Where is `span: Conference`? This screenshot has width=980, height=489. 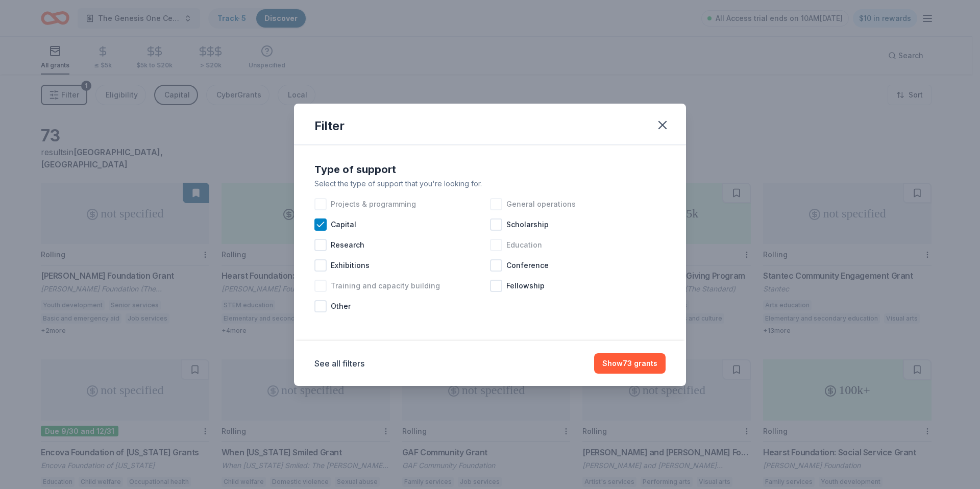
span: Conference is located at coordinates (527, 266).